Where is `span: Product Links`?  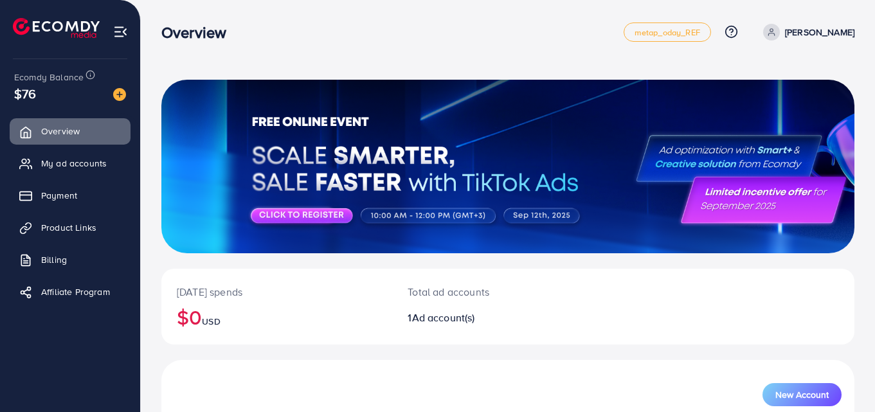
span: Product Links is located at coordinates (69, 228).